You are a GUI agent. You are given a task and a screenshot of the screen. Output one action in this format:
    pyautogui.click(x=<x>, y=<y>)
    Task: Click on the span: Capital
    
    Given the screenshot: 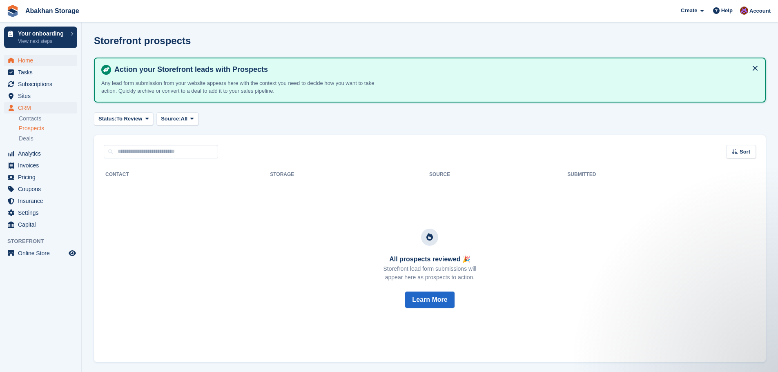 What is the action you would take?
    pyautogui.click(x=42, y=225)
    